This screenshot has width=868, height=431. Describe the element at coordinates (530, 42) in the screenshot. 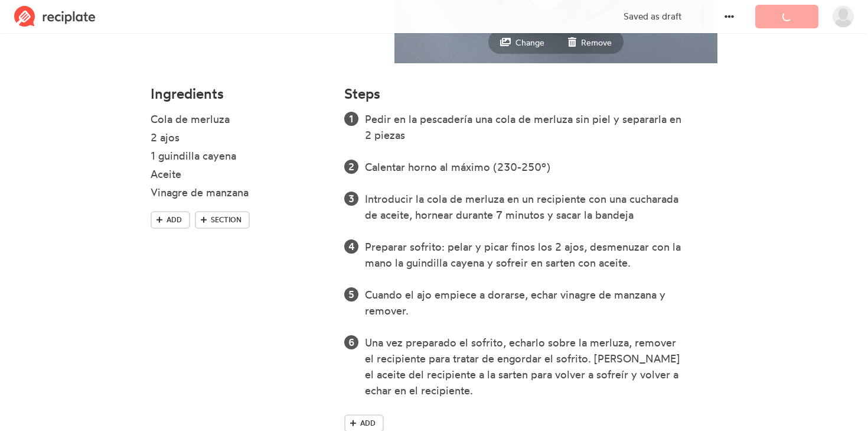

I see `small: Change` at that location.